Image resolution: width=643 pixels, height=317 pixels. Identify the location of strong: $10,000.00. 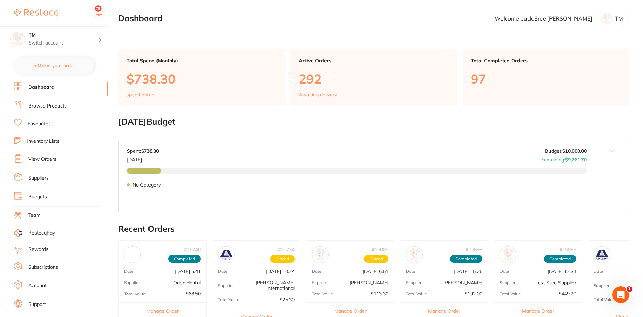
(575, 151).